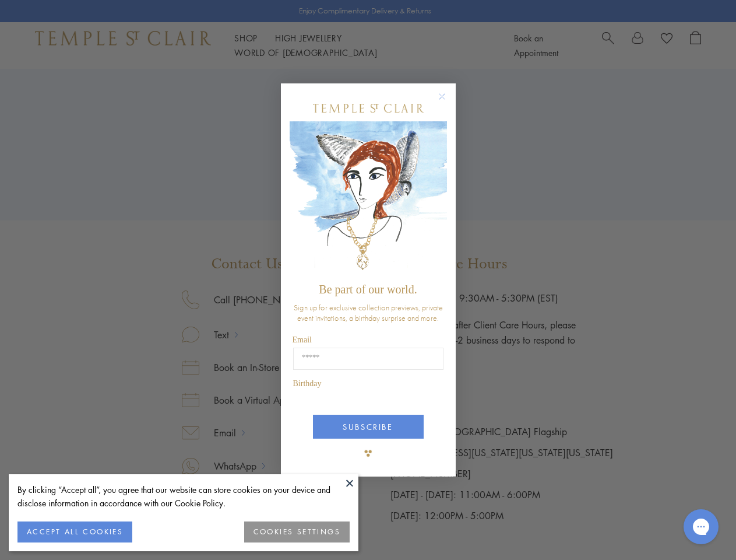  Describe the element at coordinates (75, 531) in the screenshot. I see `button: ACCEPT ALL COOKIES` at that location.